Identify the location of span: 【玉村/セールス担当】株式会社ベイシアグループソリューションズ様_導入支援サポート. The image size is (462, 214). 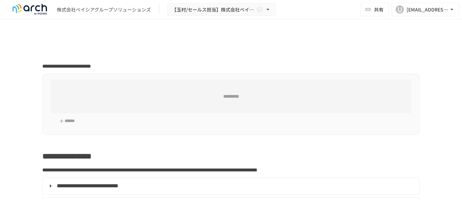
(214, 9).